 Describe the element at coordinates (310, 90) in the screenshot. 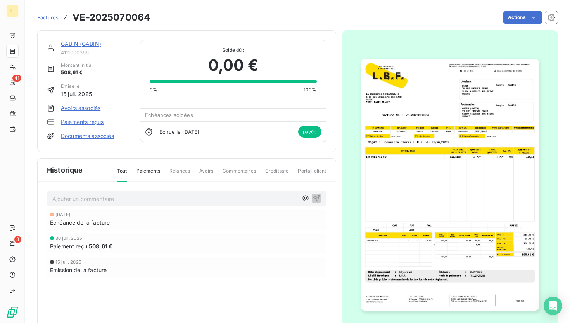

I see `span: 100%` at that location.